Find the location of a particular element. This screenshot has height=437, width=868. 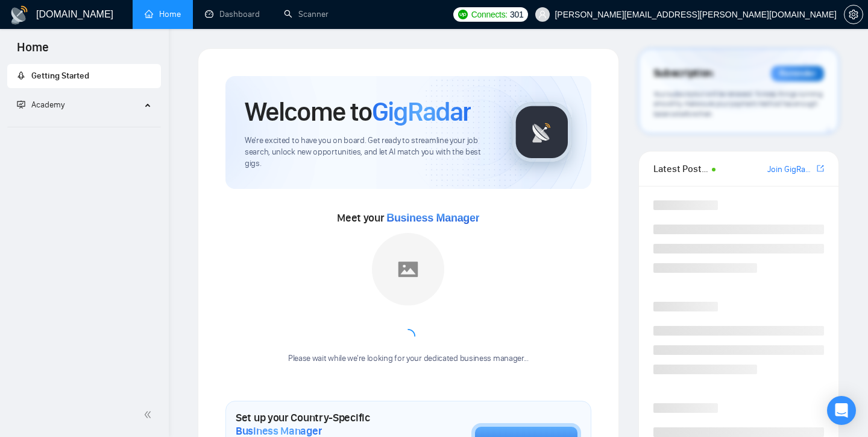

span: Latest Posts from the GigRadar Community is located at coordinates (681, 168).